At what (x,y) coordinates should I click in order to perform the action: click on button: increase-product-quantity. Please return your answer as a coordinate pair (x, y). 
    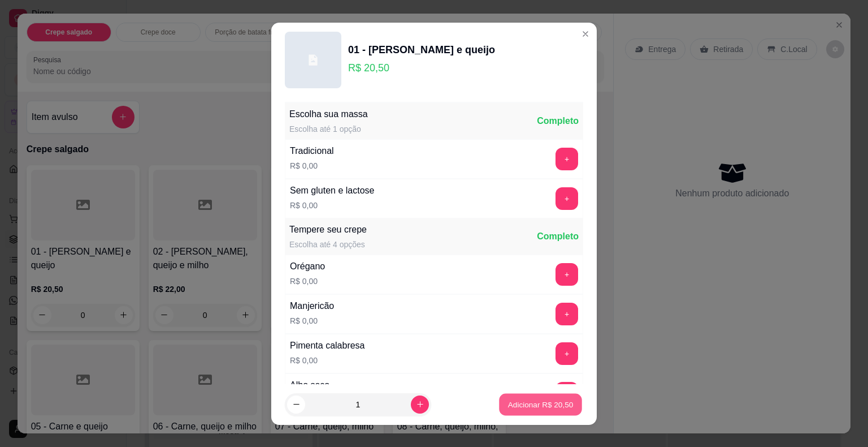
    Looking at the image, I should click on (420, 404).